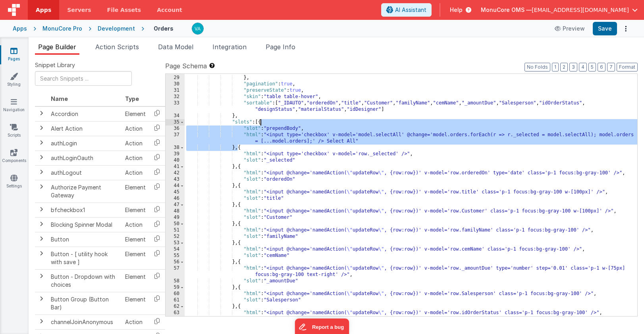  Describe the element at coordinates (410, 10) in the screenshot. I see `span: AI Assistant` at that location.